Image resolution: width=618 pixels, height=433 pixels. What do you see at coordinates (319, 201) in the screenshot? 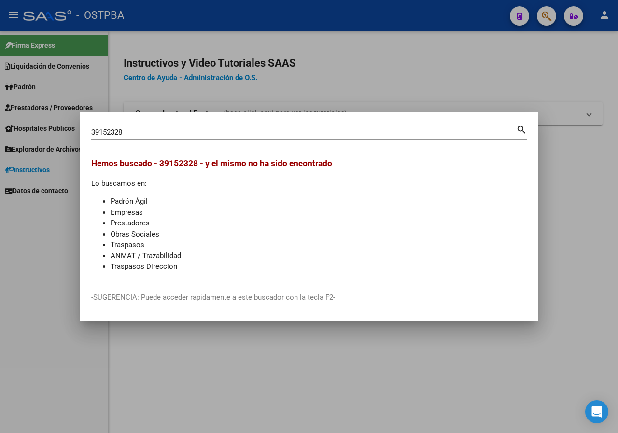
I see `li: Padrón Ágil` at bounding box center [319, 201].